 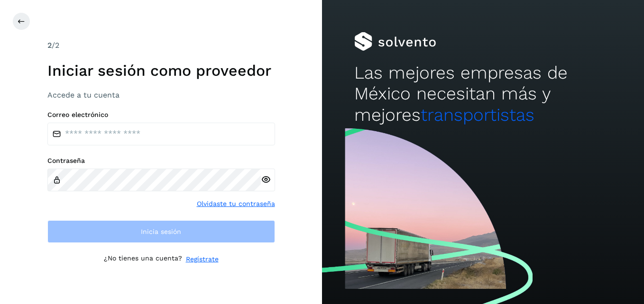 I want to click on h1: Iniciar sesión como proveedor, so click(x=161, y=70).